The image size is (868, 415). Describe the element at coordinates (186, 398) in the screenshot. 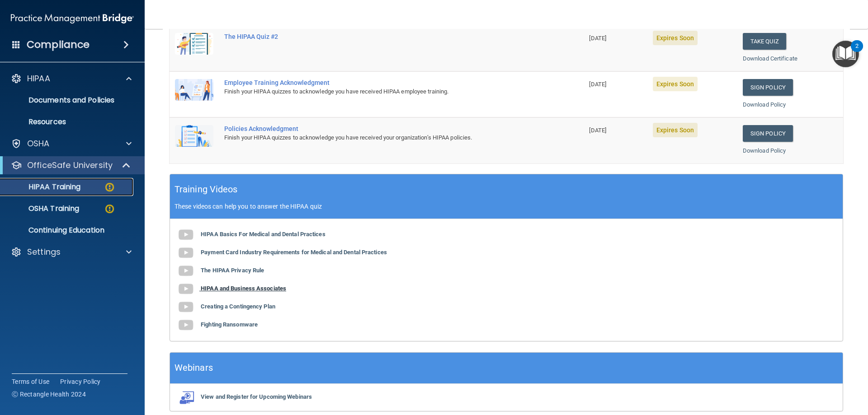

I see `img: webinarIcon.c7ebbf15.png` at that location.